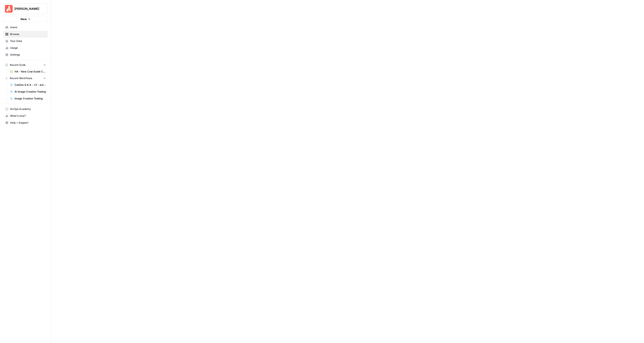 Image resolution: width=644 pixels, height=343 pixels. I want to click on span: Recent Grids, so click(17, 65).